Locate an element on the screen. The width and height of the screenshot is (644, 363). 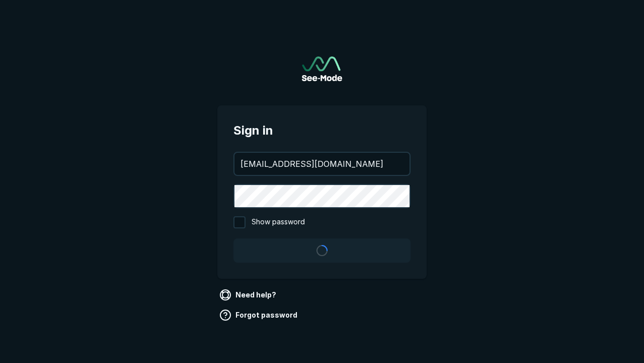
span: Show password is located at coordinates (278, 222).